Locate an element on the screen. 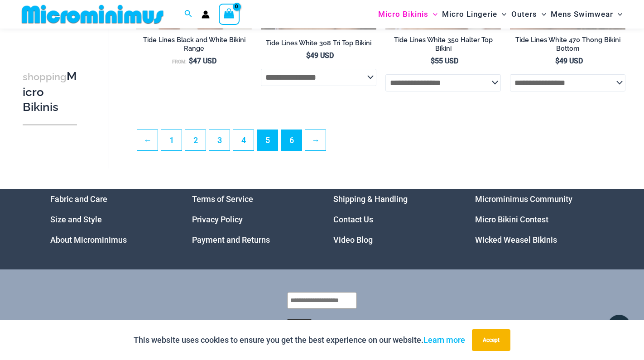  a: Shipping & Handling is located at coordinates (370, 199).